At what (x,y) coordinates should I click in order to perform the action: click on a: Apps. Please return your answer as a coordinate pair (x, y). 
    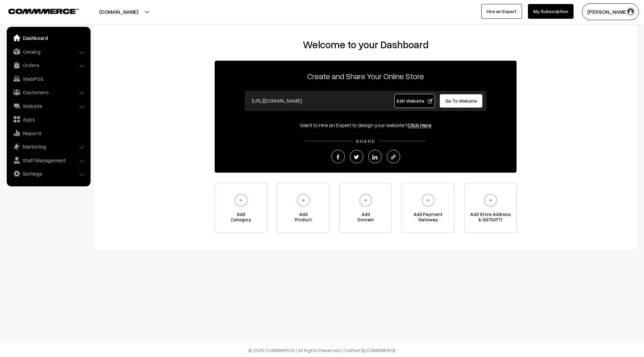
    Looking at the image, I should click on (48, 120).